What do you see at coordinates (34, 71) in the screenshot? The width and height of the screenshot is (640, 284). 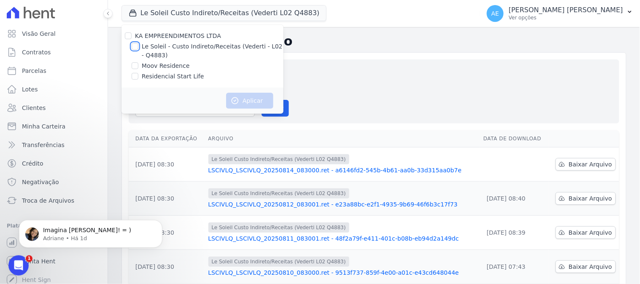 I see `span: Parcelas` at bounding box center [34, 71].